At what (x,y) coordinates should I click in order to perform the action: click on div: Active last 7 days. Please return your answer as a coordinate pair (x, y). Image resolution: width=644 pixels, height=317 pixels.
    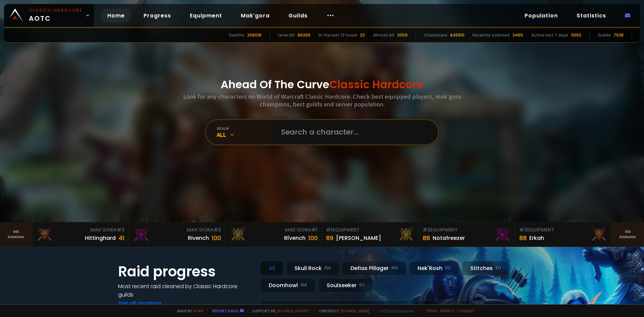
    Looking at the image, I should click on (550, 35).